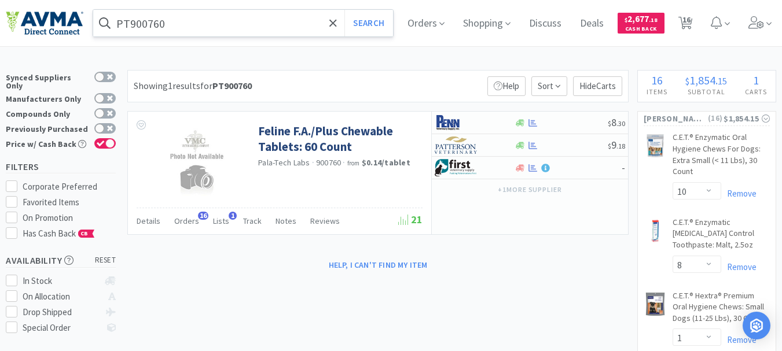 The image size is (782, 351). Describe the element at coordinates (640, 30) in the screenshot. I see `span: Cash Back` at that location.